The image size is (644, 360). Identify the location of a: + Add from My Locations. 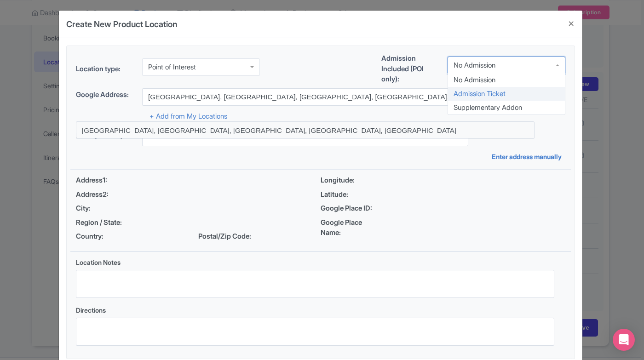
(188, 116).